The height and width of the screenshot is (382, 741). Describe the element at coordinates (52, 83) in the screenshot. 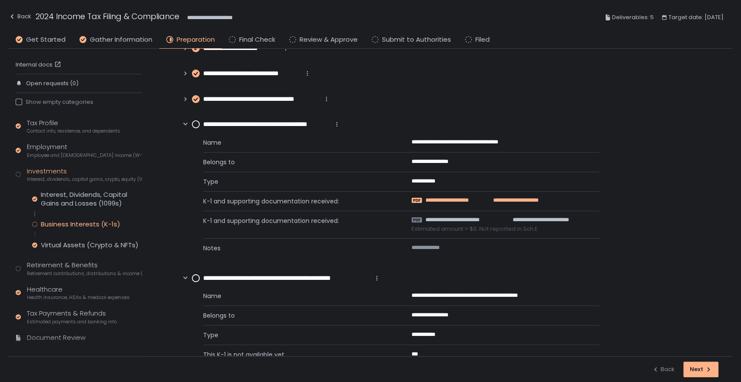

I see `span: Open requests (0)` at that location.